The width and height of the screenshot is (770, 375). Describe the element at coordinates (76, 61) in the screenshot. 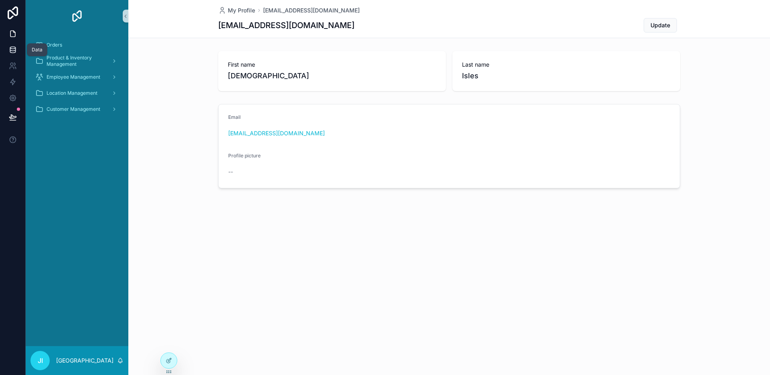

I see `span: Product & Inventory Management` at that location.